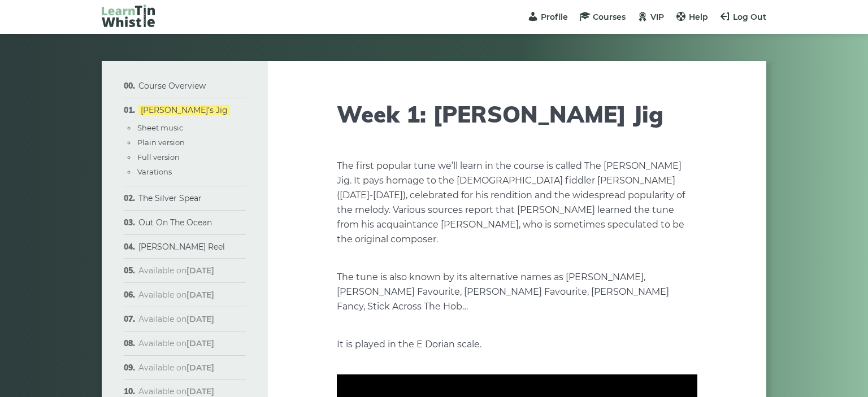 The width and height of the screenshot is (868, 397). What do you see at coordinates (161, 142) in the screenshot?
I see `a: Plain version` at bounding box center [161, 142].